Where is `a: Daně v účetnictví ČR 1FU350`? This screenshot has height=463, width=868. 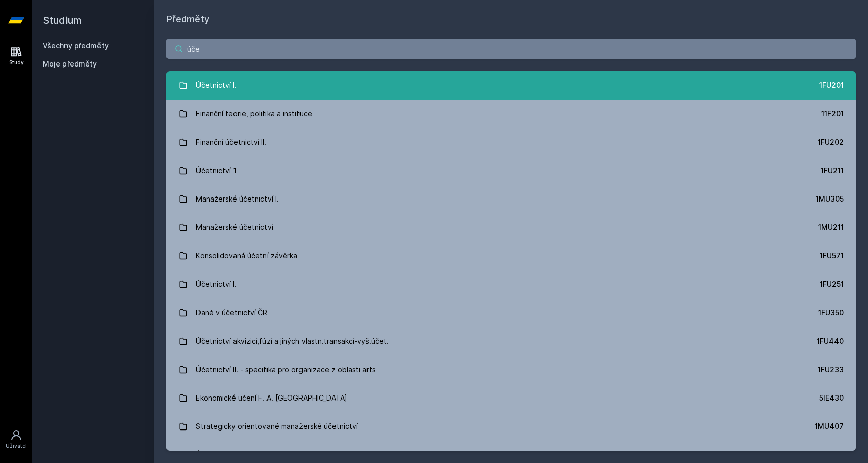
a: Daně v účetnictví ČR 1FU350 is located at coordinates (511, 313).